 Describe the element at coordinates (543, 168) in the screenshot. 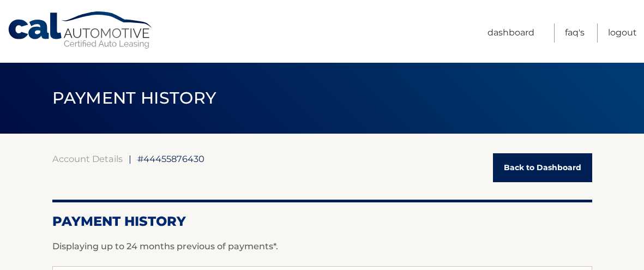

I see `a: Back to Dashboard` at that location.